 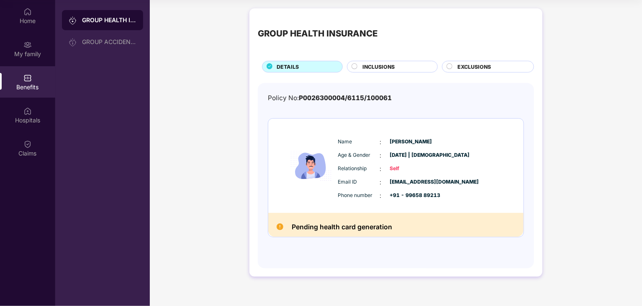 What do you see at coordinates (359, 155) in the screenshot?
I see `span: Age & Gender` at bounding box center [359, 155].